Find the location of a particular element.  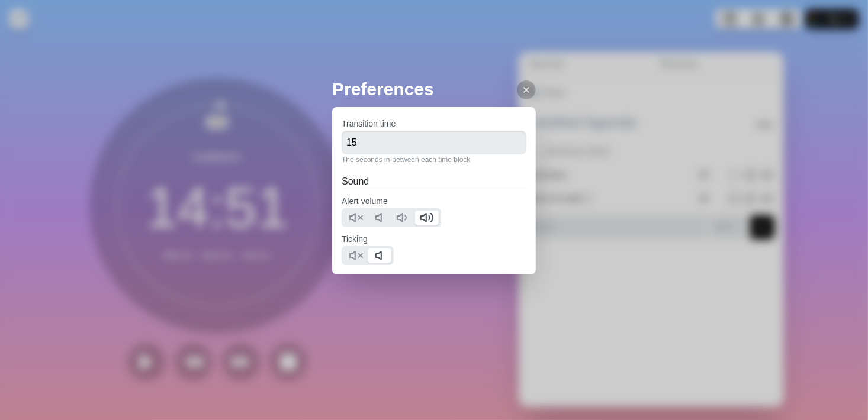

h2: Sound is located at coordinates (434, 182).